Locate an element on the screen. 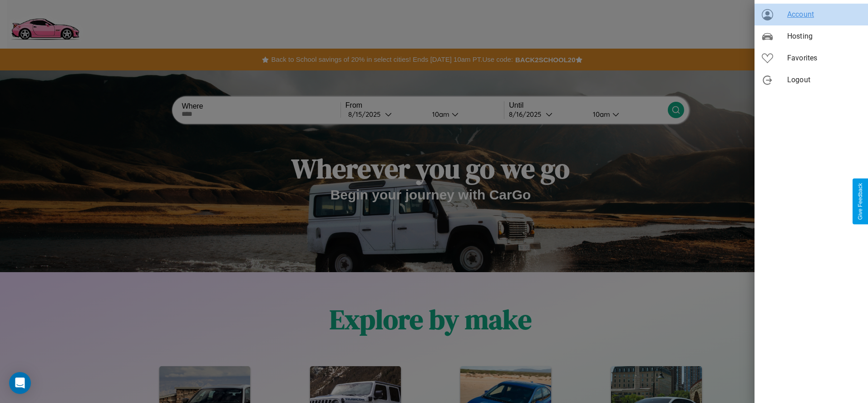 This screenshot has height=403, width=868. div: Open Intercom Messenger is located at coordinates (20, 383).